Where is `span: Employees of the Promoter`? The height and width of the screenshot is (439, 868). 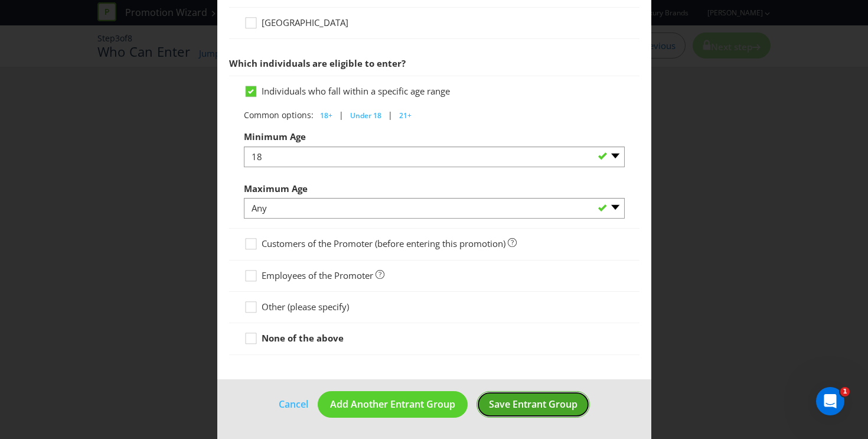
span: Employees of the Promoter is located at coordinates (317, 275).